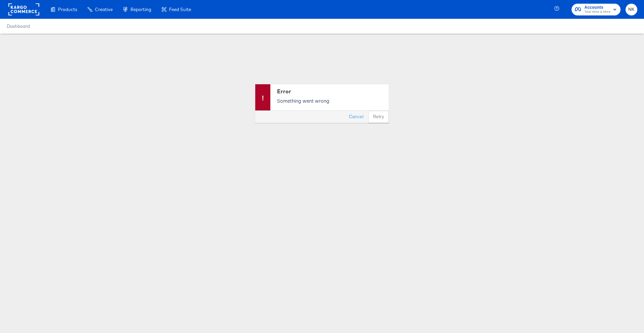  Describe the element at coordinates (331, 91) in the screenshot. I see `div: Error` at that location.